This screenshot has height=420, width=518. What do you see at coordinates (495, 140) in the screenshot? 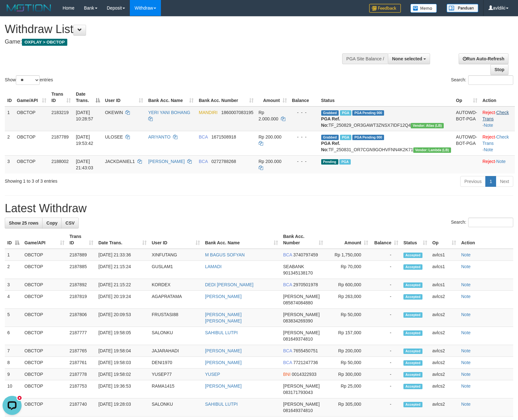
I see `a: Check Trans` at bounding box center [495, 140].